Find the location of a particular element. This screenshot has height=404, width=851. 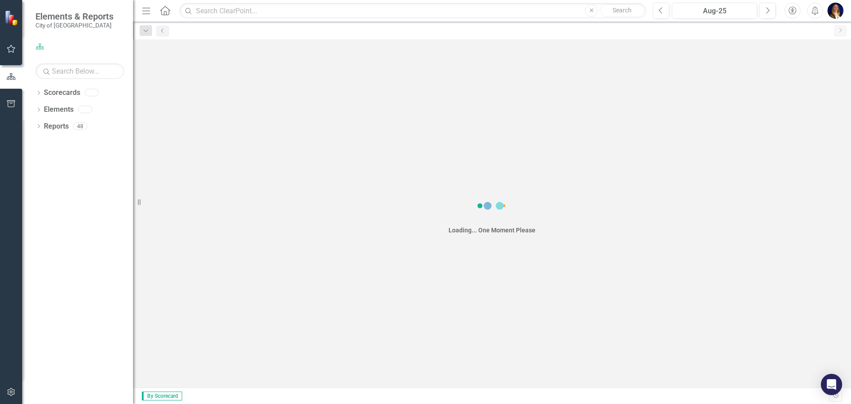

div: 48 is located at coordinates (80, 126).